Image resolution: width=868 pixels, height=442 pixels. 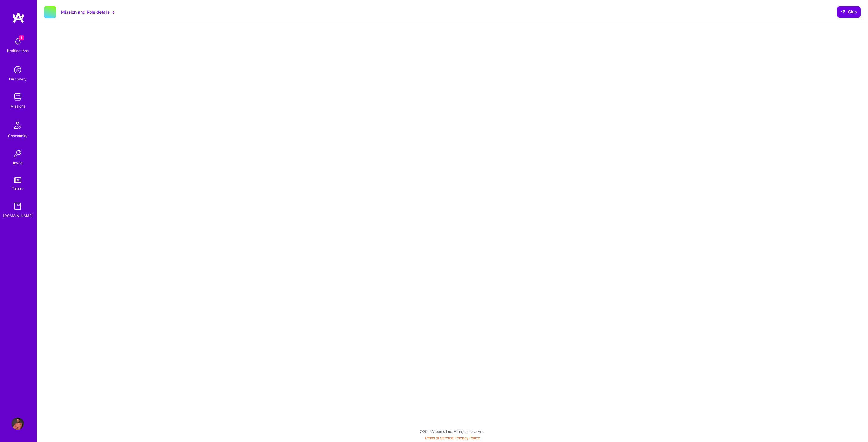 What do you see at coordinates (17, 424) in the screenshot?
I see `img: User Avatar` at bounding box center [17, 424].